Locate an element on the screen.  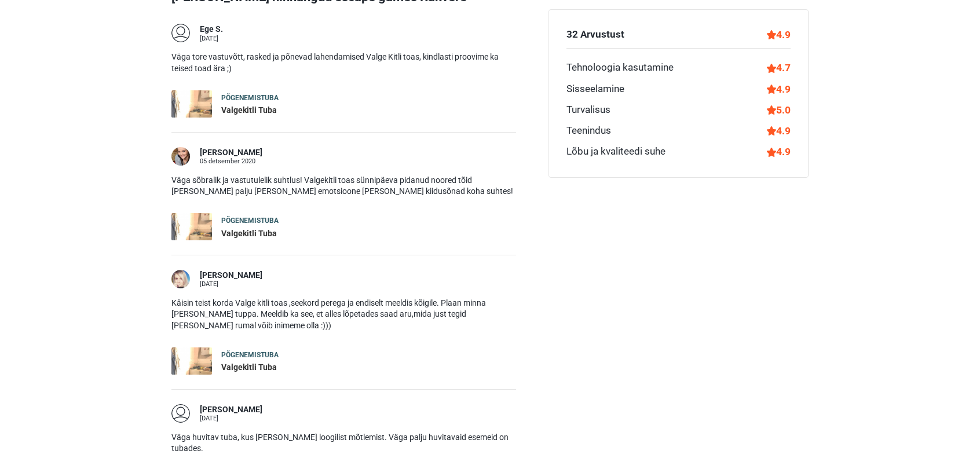
div: 5.0 is located at coordinates (779, 110).